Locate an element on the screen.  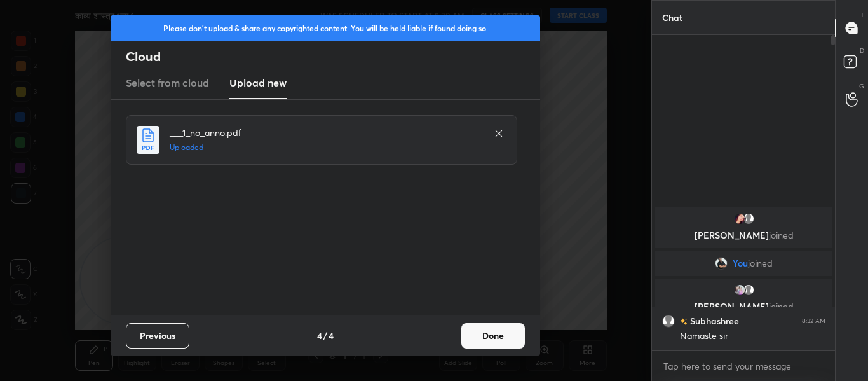
div: Please don't upload & share any copyrighted content. You will be held liable if found doing so. is located at coordinates (326, 28).